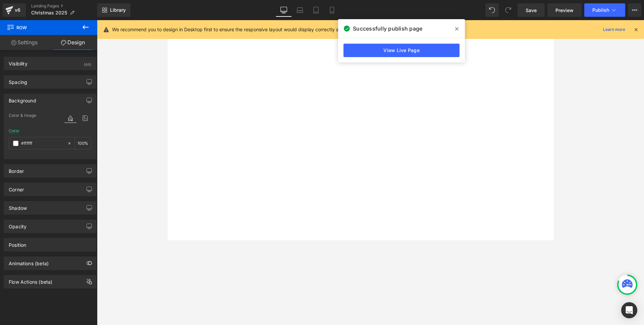 The width and height of the screenshot is (644, 325). Describe the element at coordinates (14, 10) in the screenshot. I see `a: v6` at that location.